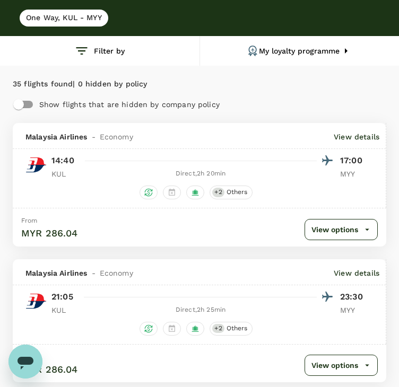  What do you see at coordinates (195, 104) in the screenshot?
I see `p: Show flights that are hidden by company policy` at bounding box center [195, 104].